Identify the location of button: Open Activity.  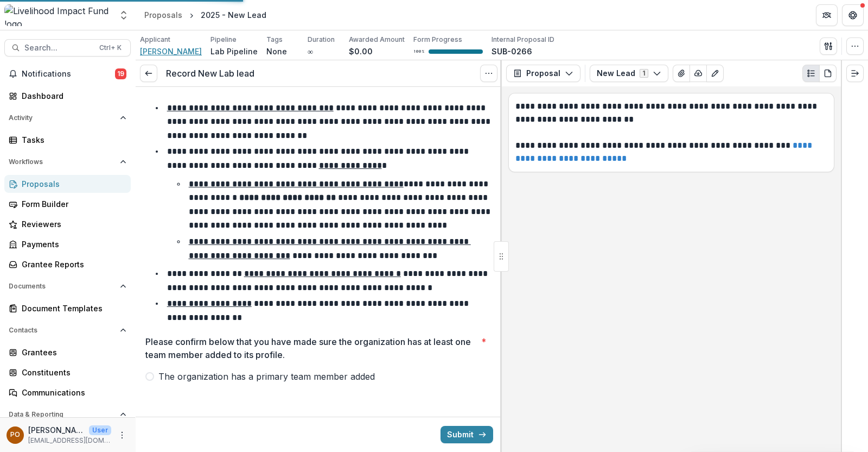
(67, 117).